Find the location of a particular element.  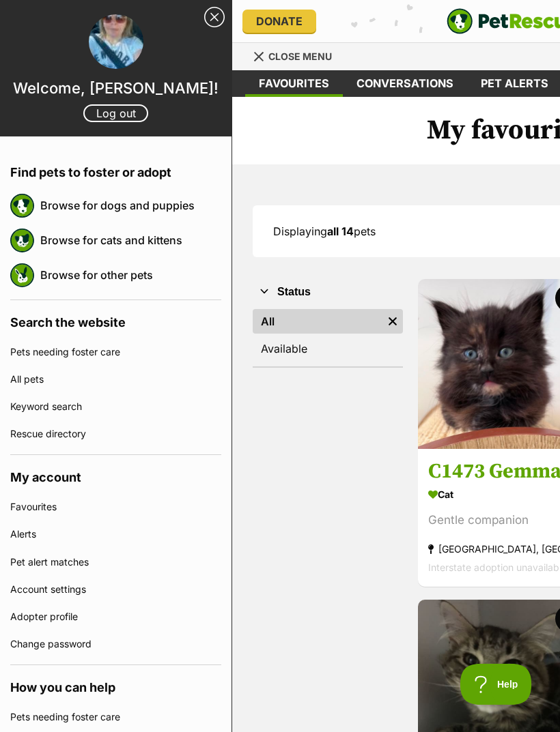

a: Browse for dogs and puppies is located at coordinates (130, 205).